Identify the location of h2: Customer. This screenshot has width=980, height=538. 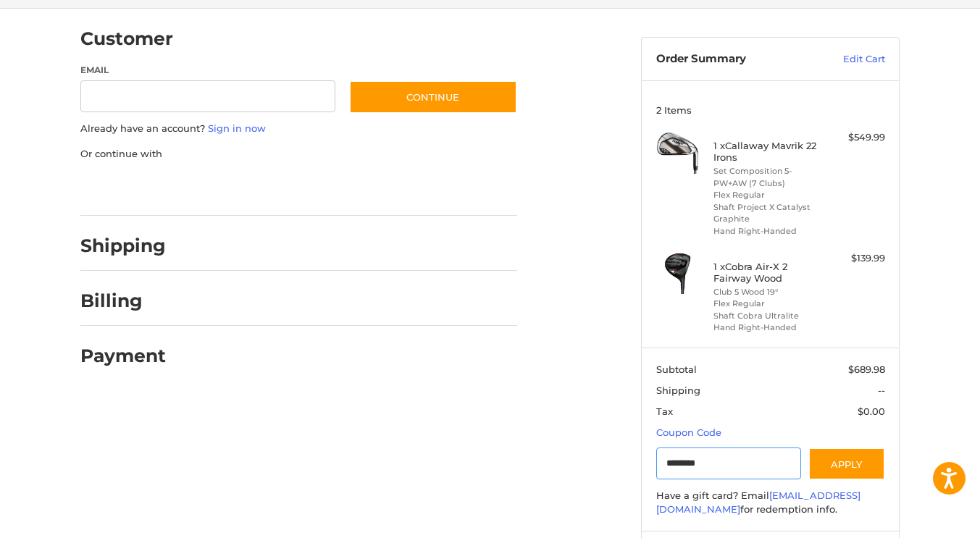
(127, 38).